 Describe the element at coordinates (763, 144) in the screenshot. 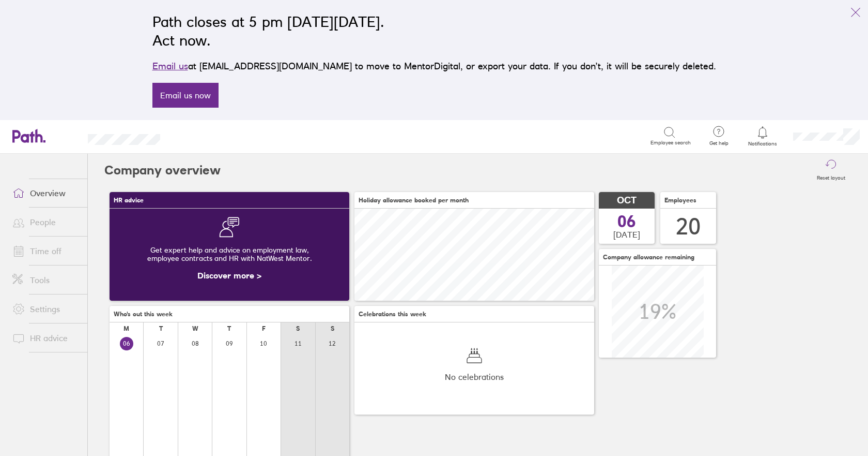

I see `span: Notifications` at that location.